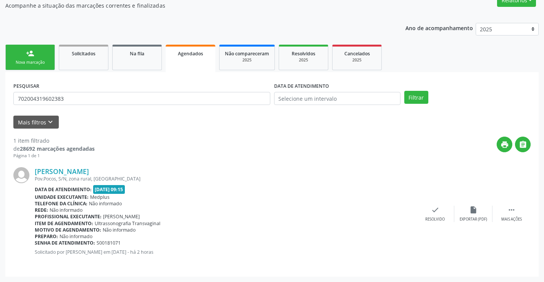 The image size is (544, 282). I want to click on button: Filtrar, so click(416, 97).